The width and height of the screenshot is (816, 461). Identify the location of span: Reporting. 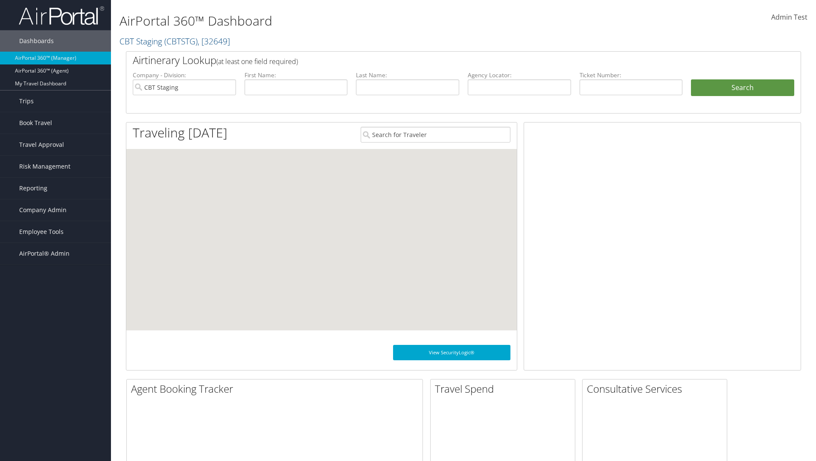
(33, 188).